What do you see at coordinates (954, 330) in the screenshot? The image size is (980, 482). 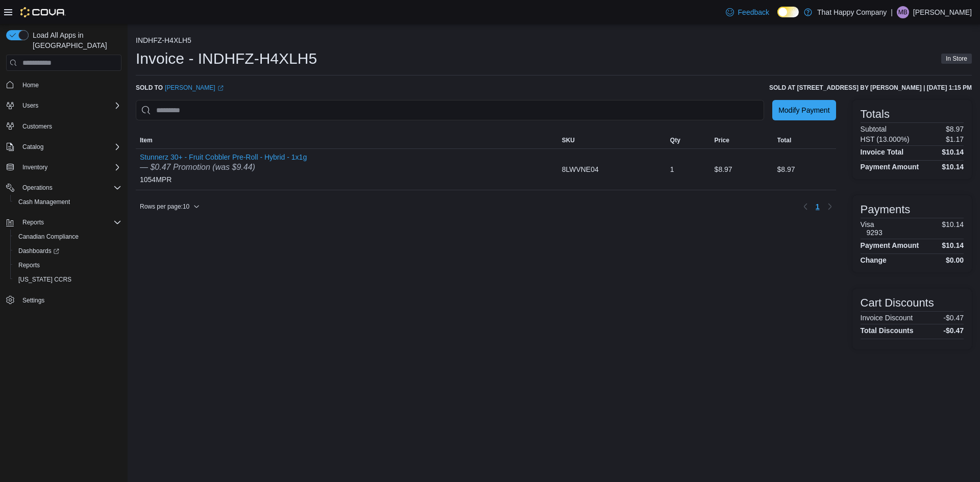 I see `h4: -$0.47` at bounding box center [954, 330].